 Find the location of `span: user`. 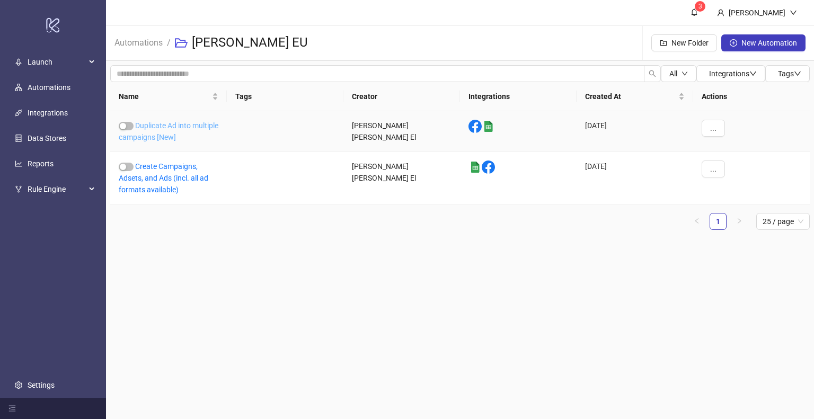

span: user is located at coordinates (721, 13).